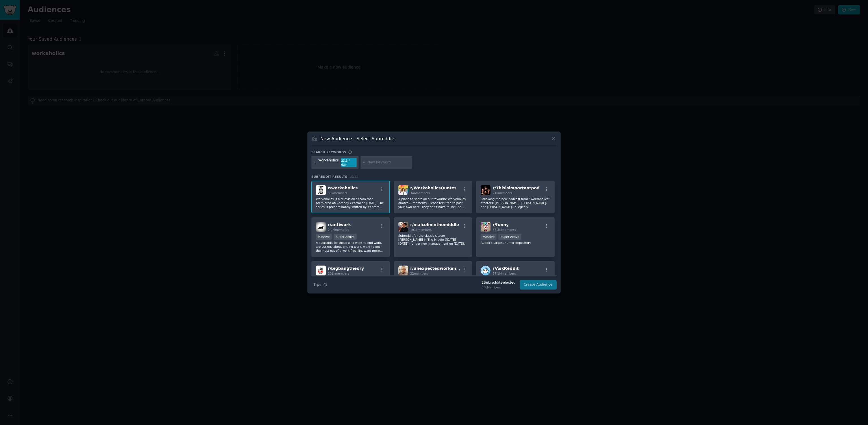 The image size is (868, 425). I want to click on span: Subreddit Results, so click(329, 177).